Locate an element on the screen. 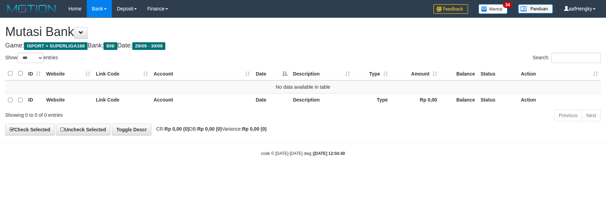  span: ISPORT > SUPERLIGA168 is located at coordinates (56, 46).